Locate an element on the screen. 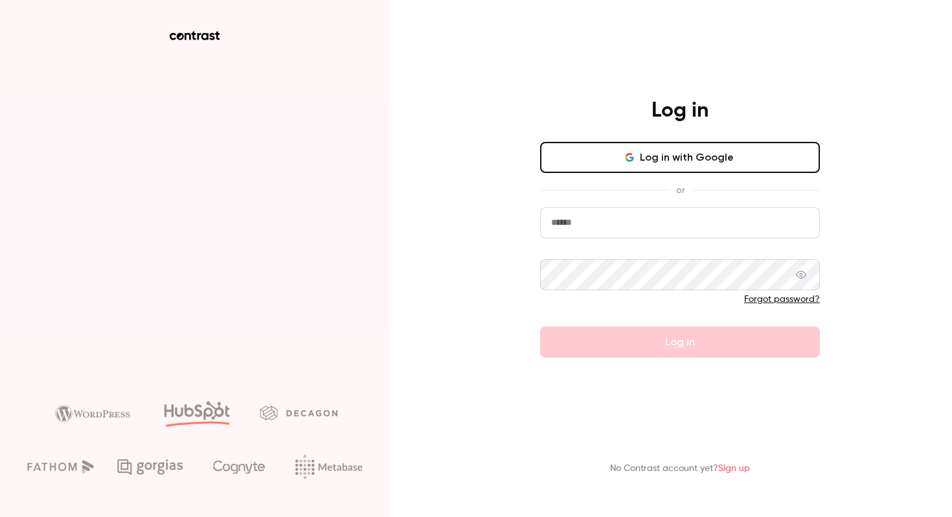 The image size is (952, 517). a: Forgot password? is located at coordinates (782, 299).